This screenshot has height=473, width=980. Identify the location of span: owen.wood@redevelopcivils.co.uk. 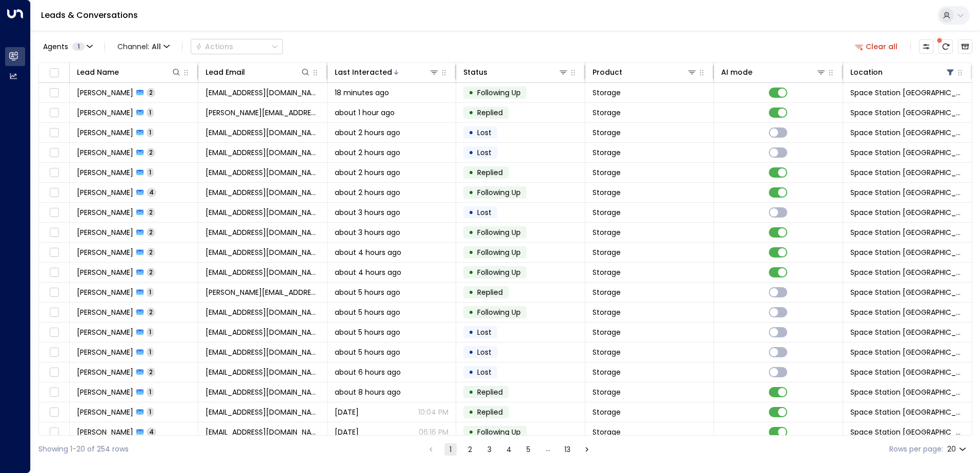
(263, 293).